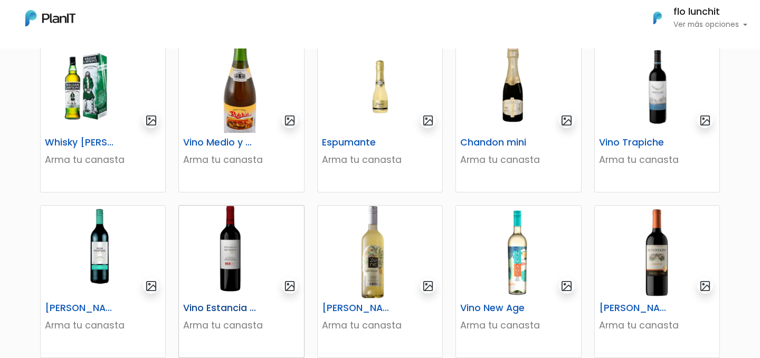  I want to click on img: thumb_WhatsApp_Image_2023-10-25_at_12.21.25__1_-PhotoRoom.png, so click(241, 252).